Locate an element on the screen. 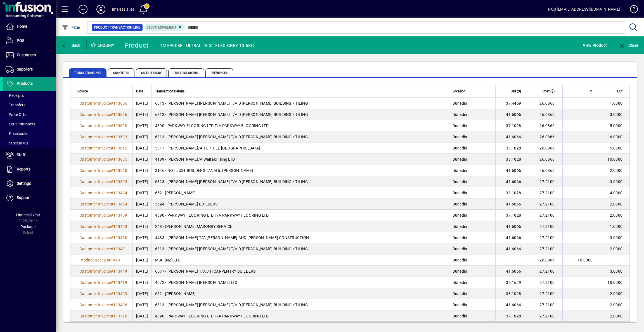  a: Customer Invoice#113503 is located at coordinates (103, 182).